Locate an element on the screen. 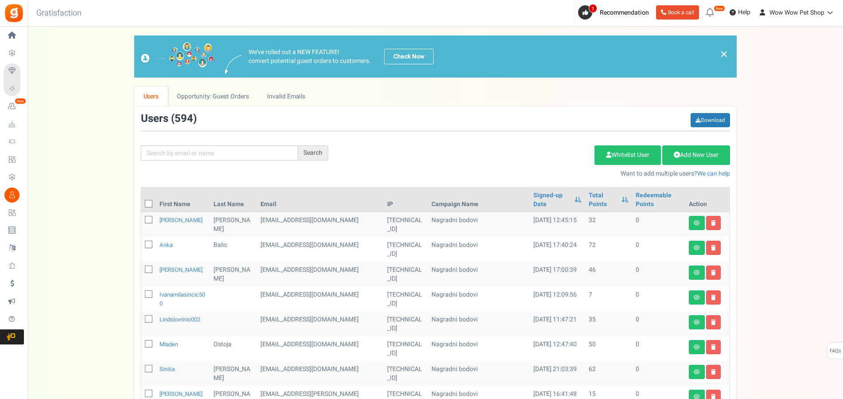  img: Gratisfaction is located at coordinates (14, 13).